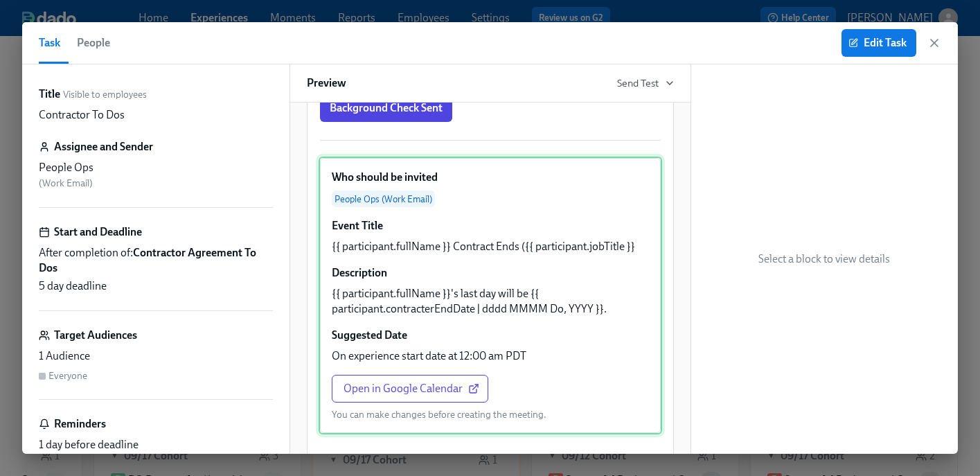 The width and height of the screenshot is (980, 476). Describe the element at coordinates (68, 375) in the screenshot. I see `div: Everyone` at that location.